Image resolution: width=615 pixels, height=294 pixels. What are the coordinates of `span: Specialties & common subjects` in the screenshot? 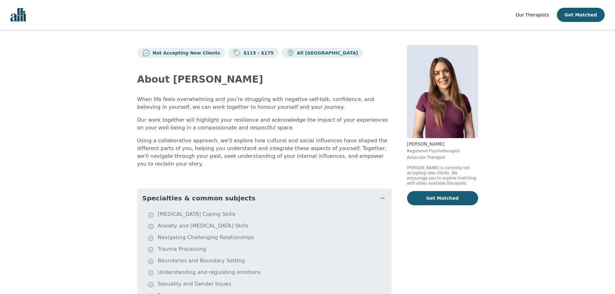 It's located at (199, 198).